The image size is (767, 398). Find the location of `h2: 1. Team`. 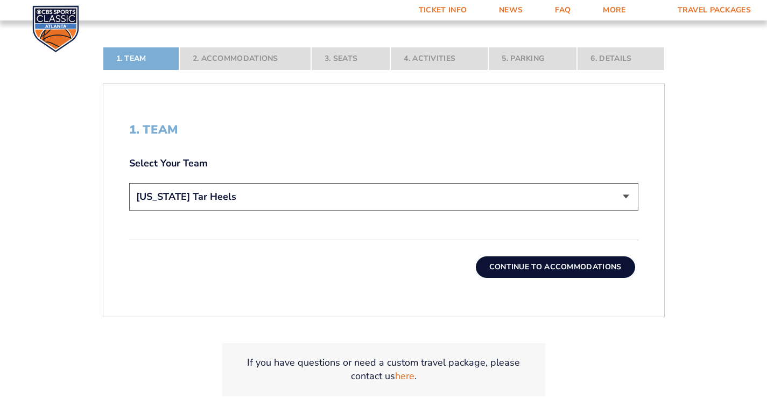

h2: 1. Team is located at coordinates (384, 130).